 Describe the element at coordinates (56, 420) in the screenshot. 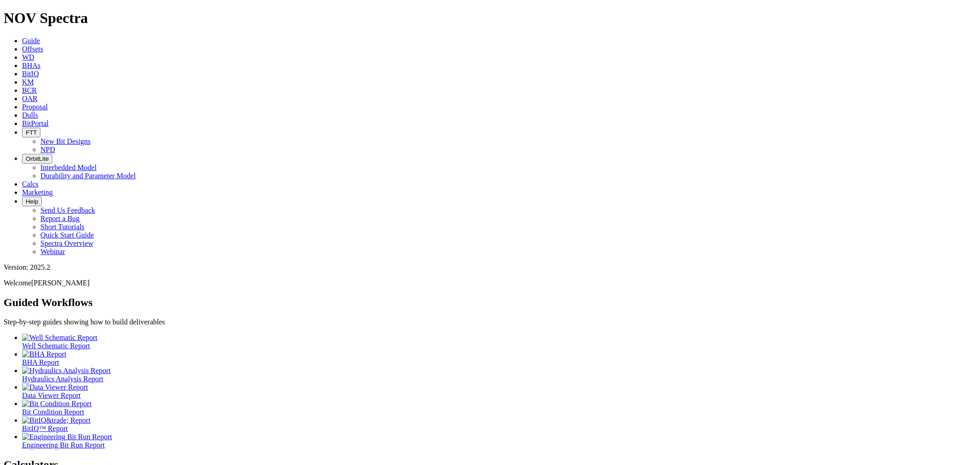

I see `img: BitIQ&trade; Report` at that location.